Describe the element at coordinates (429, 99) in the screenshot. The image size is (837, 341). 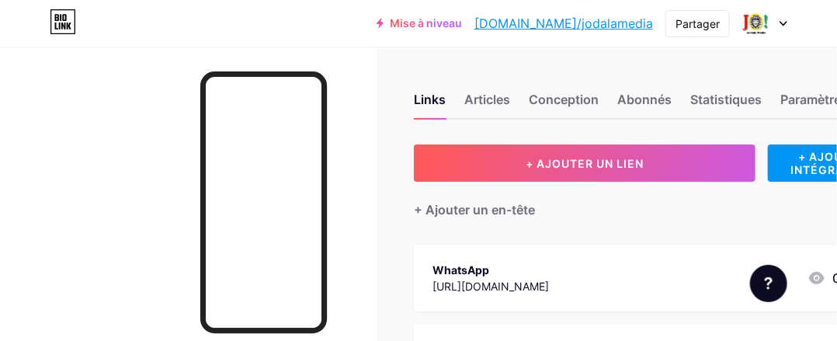
I see `font: Links` at that location.